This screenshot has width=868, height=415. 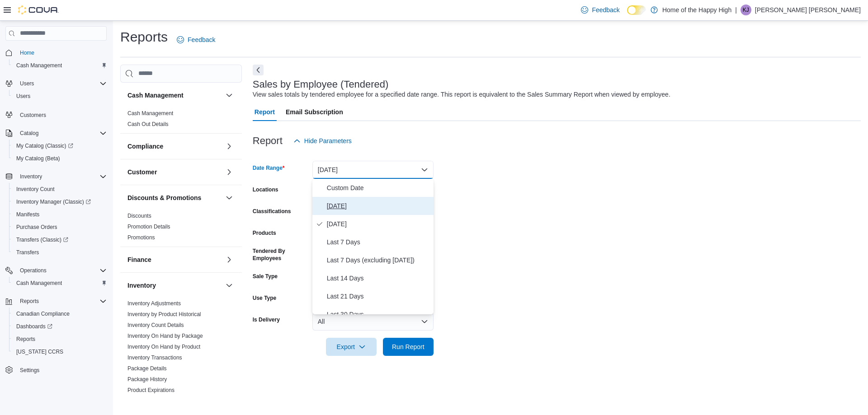 I want to click on button: Finance, so click(x=229, y=260).